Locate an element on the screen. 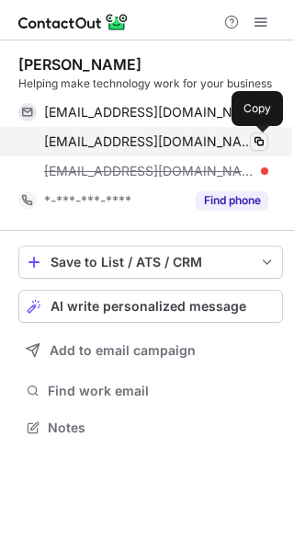  img: ContactOut v5.3.10 is located at coordinates (74, 22).